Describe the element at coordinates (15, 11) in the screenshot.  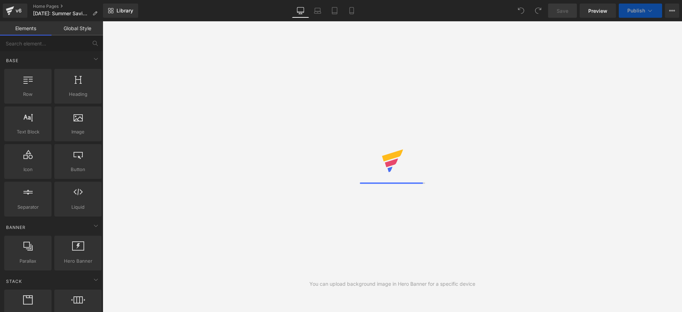
I see `a: v6` at that location.